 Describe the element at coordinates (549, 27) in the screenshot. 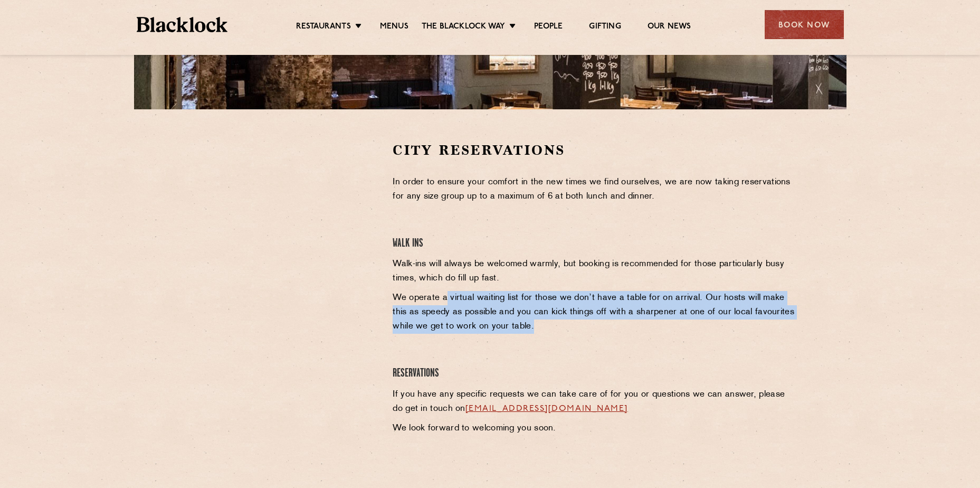

I see `a: People` at that location.